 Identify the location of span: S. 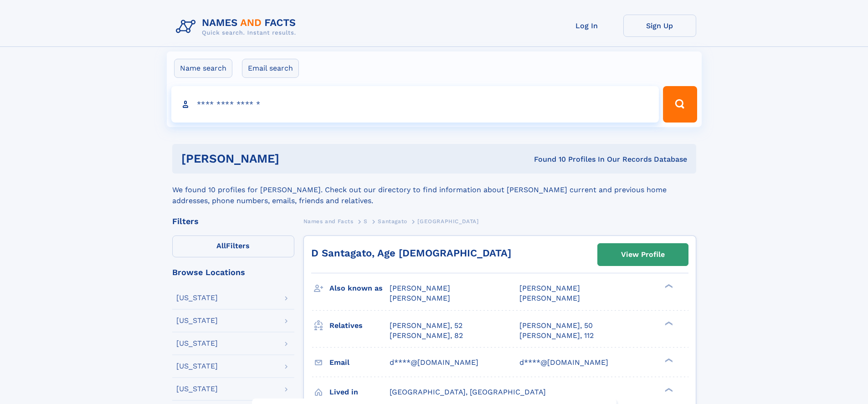
(366, 221).